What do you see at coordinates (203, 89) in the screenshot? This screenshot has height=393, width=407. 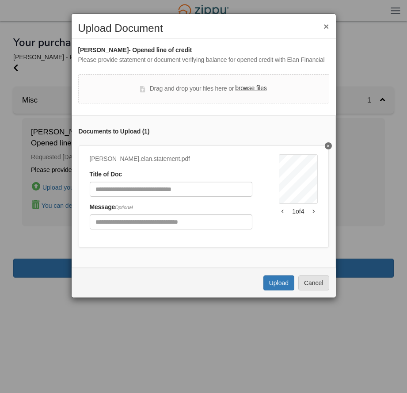 I see `div: Drag and drop your files here or` at bounding box center [203, 89].